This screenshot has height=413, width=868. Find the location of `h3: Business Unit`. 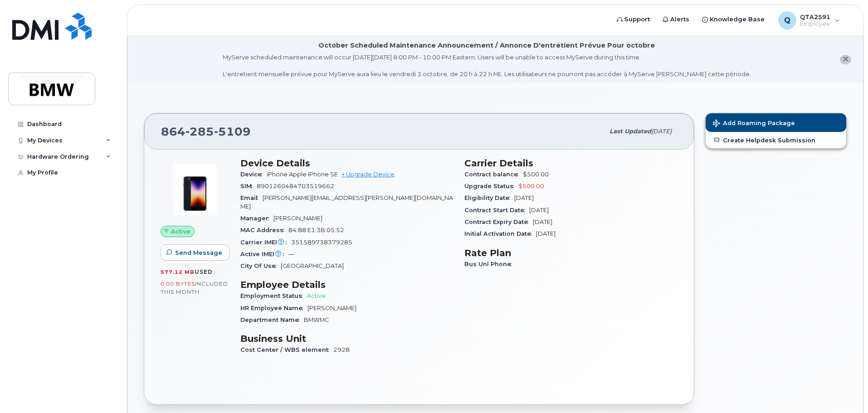

h3: Business Unit is located at coordinates (347, 338).